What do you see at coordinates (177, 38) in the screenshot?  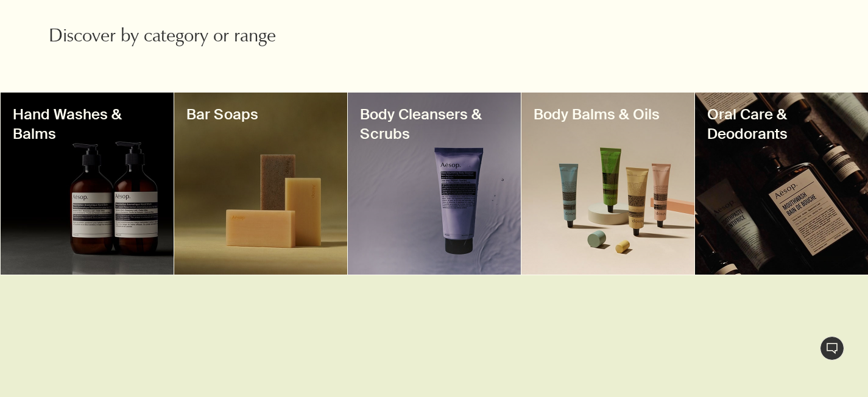 I see `h2: Discover by category or range` at bounding box center [177, 38].